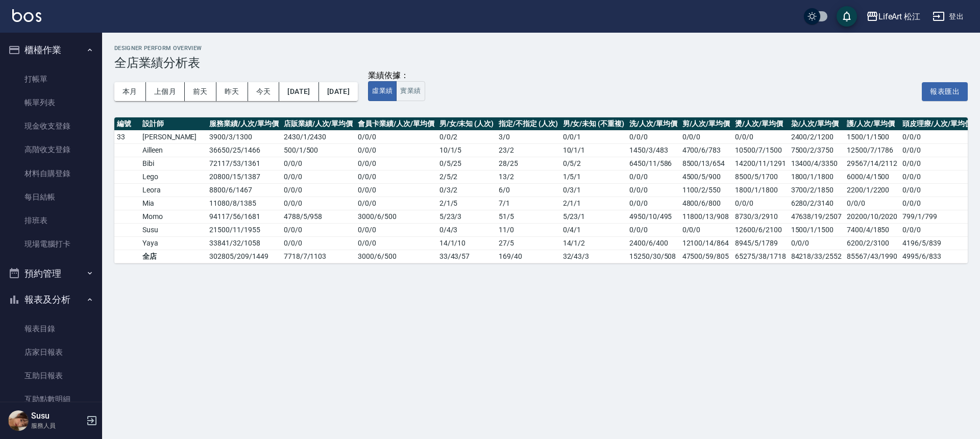 This screenshot has width=980, height=439. What do you see at coordinates (51, 173) in the screenshot?
I see `a: 材料自購登錄` at bounding box center [51, 173].